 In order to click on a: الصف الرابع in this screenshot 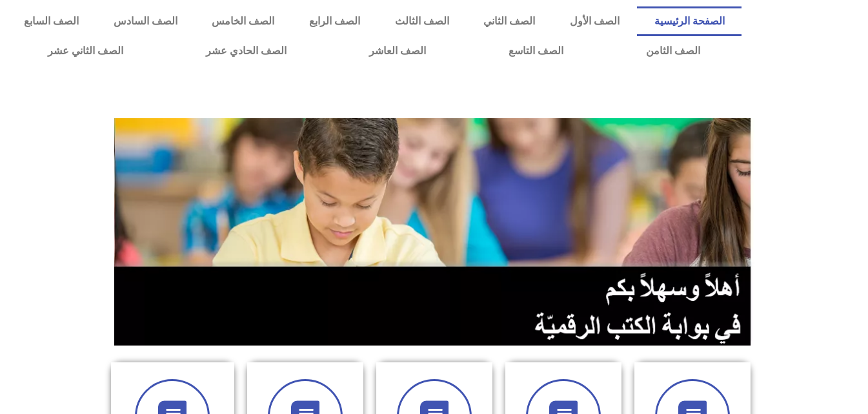, I will do `click(334, 22)`.